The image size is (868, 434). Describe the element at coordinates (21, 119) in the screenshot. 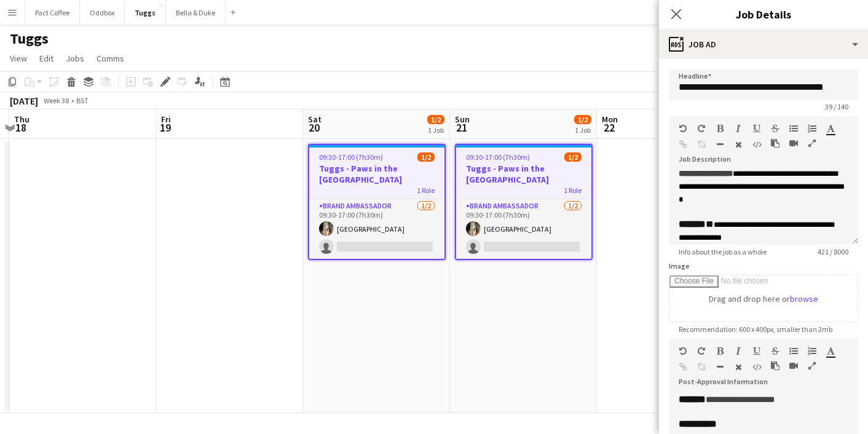

I see `span: Thu` at that location.